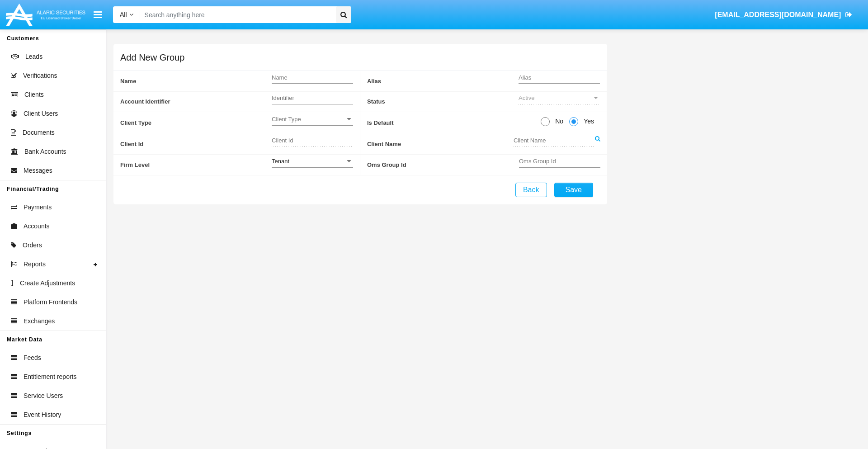 Image resolution: width=868 pixels, height=449 pixels. What do you see at coordinates (47, 283) in the screenshot?
I see `span: Create Adjustments` at bounding box center [47, 283].